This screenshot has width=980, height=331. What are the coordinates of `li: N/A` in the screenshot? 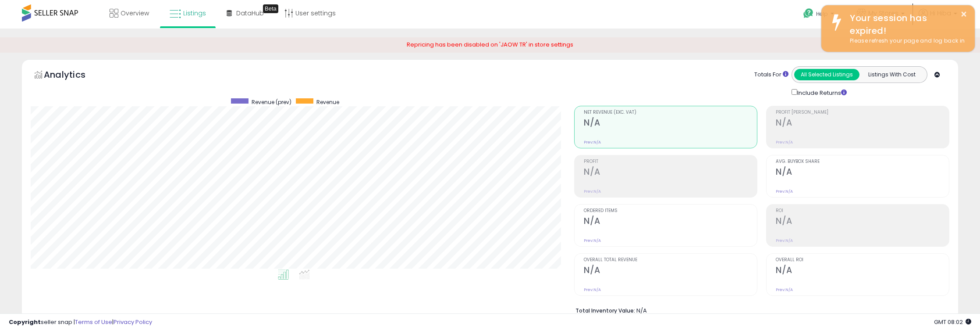 It's located at (760, 310).